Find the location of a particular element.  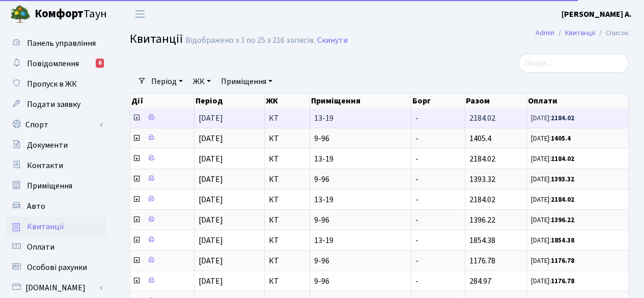

span: 1176.78 is located at coordinates (482, 261).